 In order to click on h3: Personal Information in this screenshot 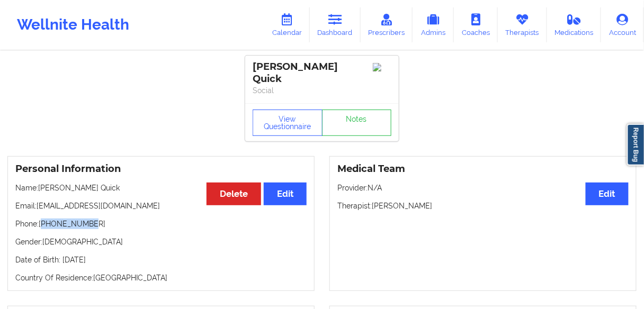, I will do `click(161, 169)`.